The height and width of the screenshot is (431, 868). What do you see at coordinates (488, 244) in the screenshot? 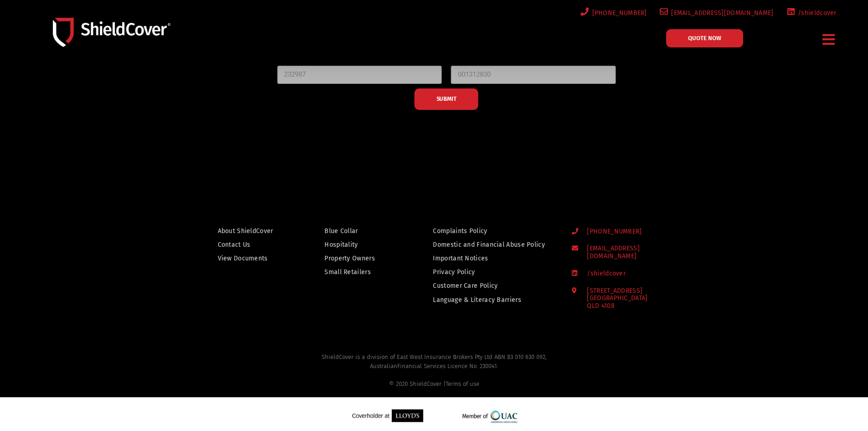
I see `span: Domestic and Financial Abuse Policy` at bounding box center [488, 244].